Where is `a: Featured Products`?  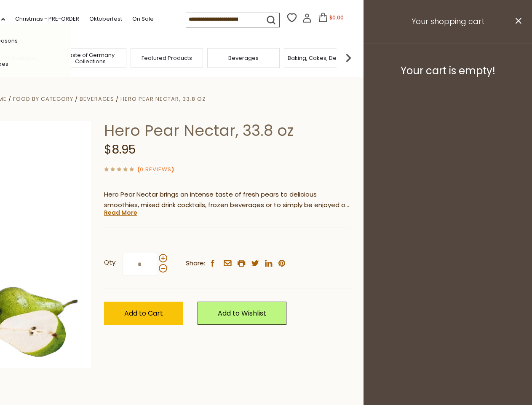
a: Featured Products is located at coordinates (167, 58).